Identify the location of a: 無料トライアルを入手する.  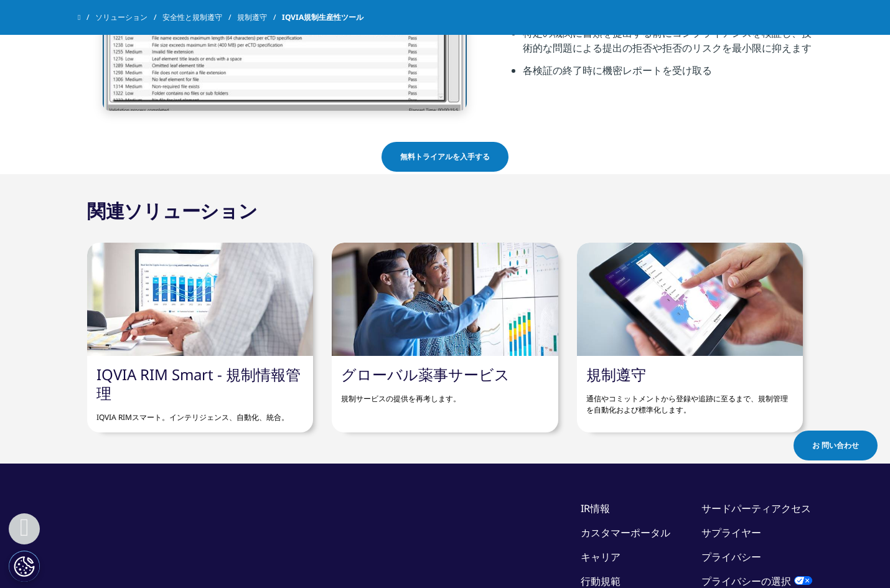
(445, 157).